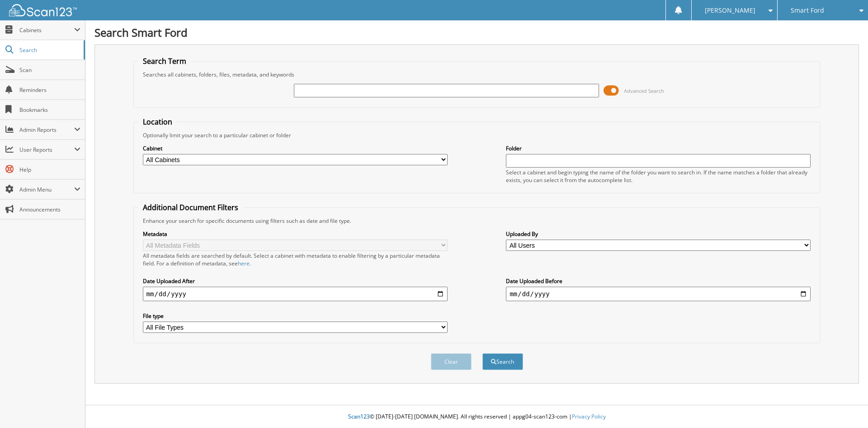 Image resolution: width=868 pixels, height=428 pixels. Describe the element at coordinates (477, 135) in the screenshot. I see `div: Optionally limit your search to a particular cabinet or folder` at that location.